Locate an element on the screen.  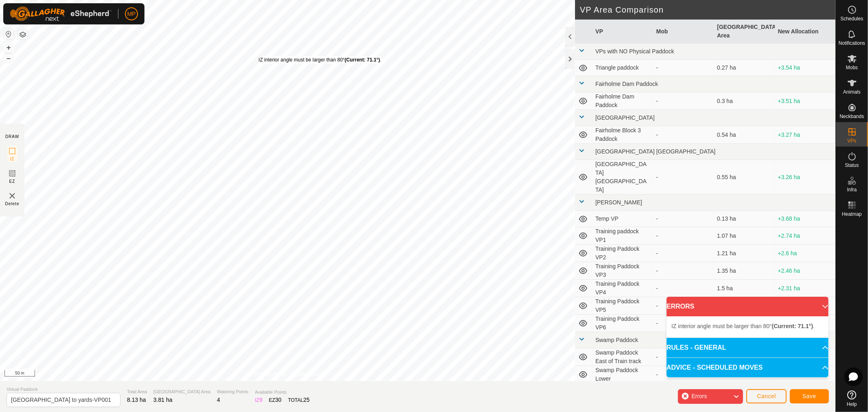
a: Help is located at coordinates (851, 399).